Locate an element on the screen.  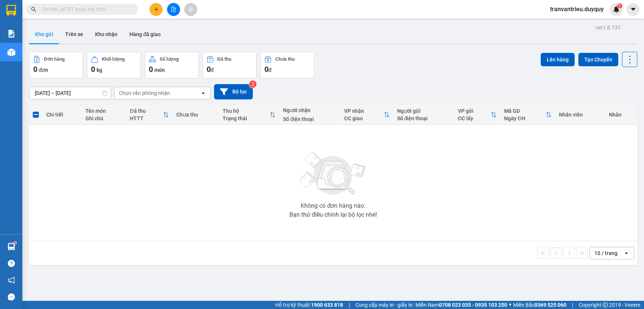
span: aim is located at coordinates (191, 10).